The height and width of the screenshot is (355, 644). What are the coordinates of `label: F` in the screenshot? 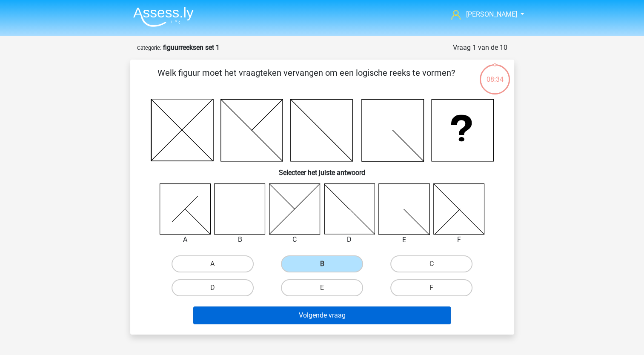 It's located at (431, 288).